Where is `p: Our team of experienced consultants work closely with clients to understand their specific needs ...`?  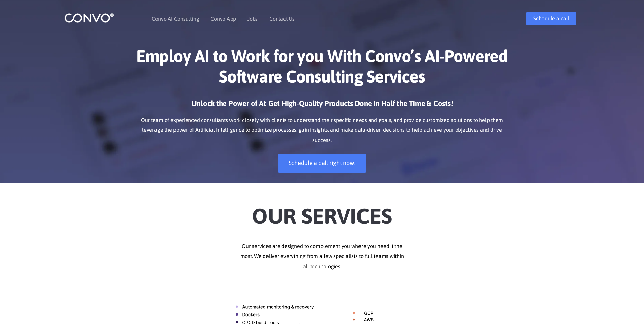 p: Our team of experienced consultants work closely with clients to understand their specific needs ... is located at coordinates (322, 130).